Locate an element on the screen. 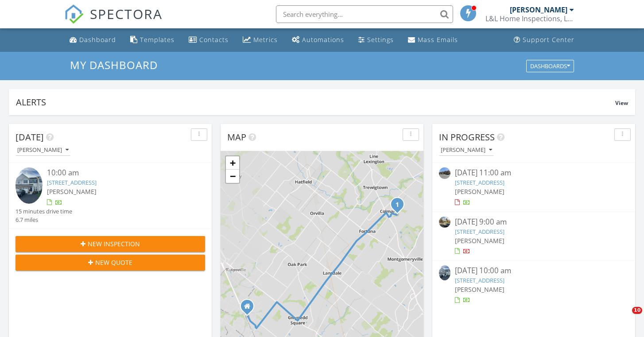  a: Mass Emails is located at coordinates (433, 40).